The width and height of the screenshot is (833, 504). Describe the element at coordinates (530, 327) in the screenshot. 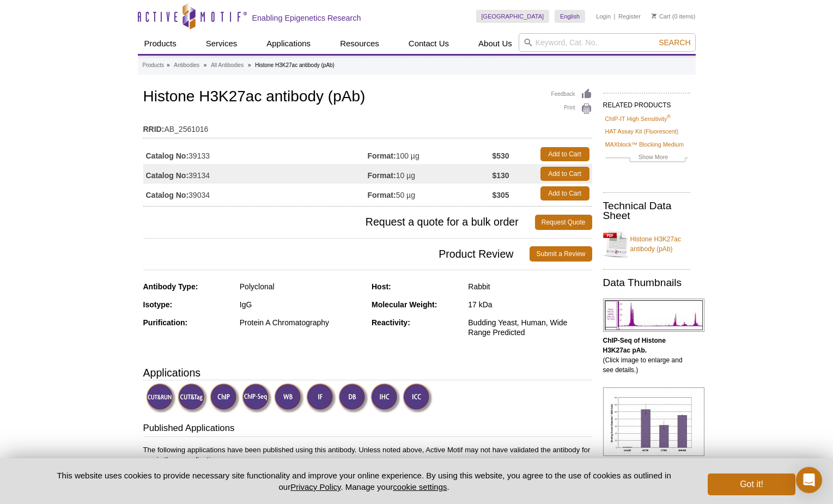

I see `div: Budding Yeast, Human, Wide Range Predicted` at that location.